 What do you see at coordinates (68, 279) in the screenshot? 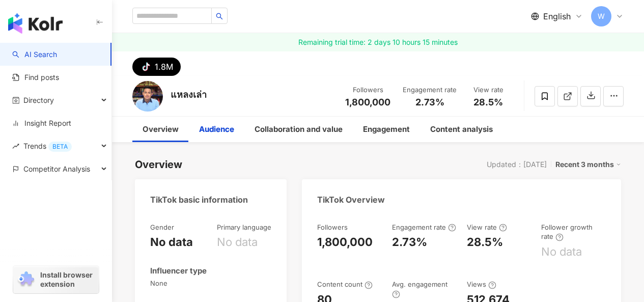
I see `span: Install browser extension` at bounding box center [68, 279].